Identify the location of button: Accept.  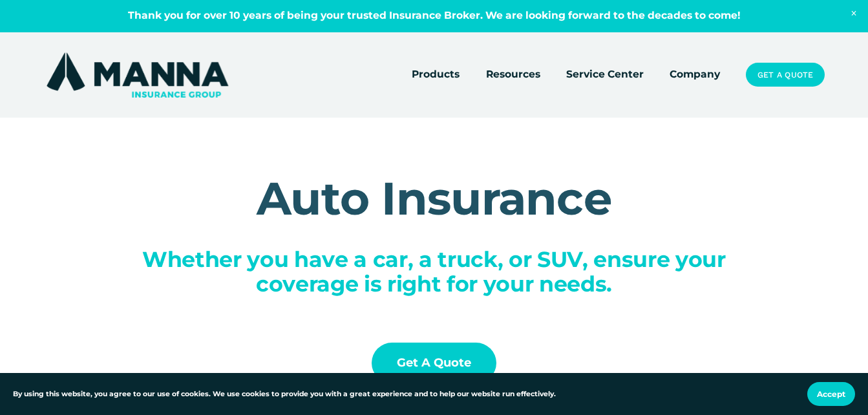
(831, 393).